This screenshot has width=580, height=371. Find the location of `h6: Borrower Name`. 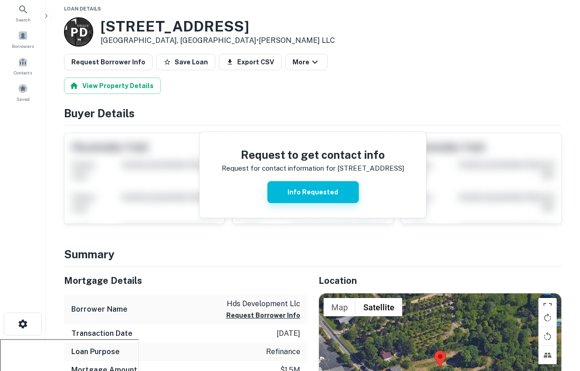

h6: Borrower Name is located at coordinates (99, 310).